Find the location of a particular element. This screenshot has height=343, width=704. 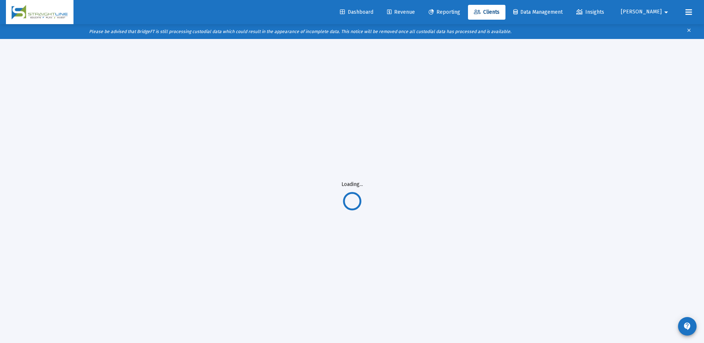

a: Dashboard is located at coordinates (356, 12).